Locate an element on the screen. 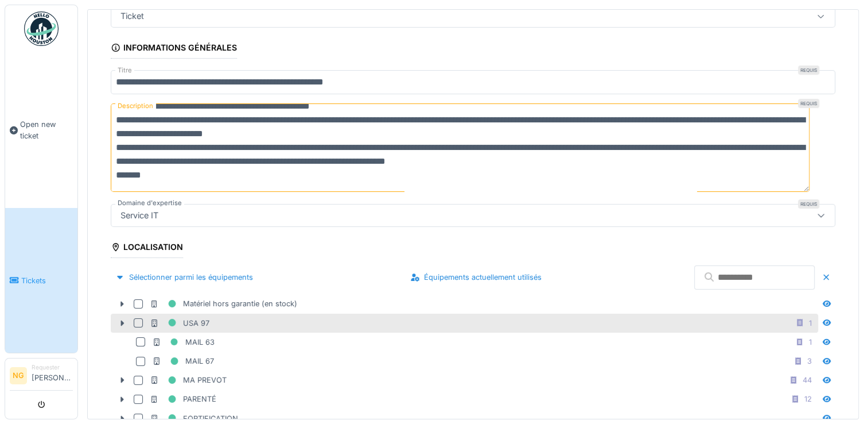 Image resolution: width=868 pixels, height=424 pixels. div: Service IT is located at coordinates (140, 215).